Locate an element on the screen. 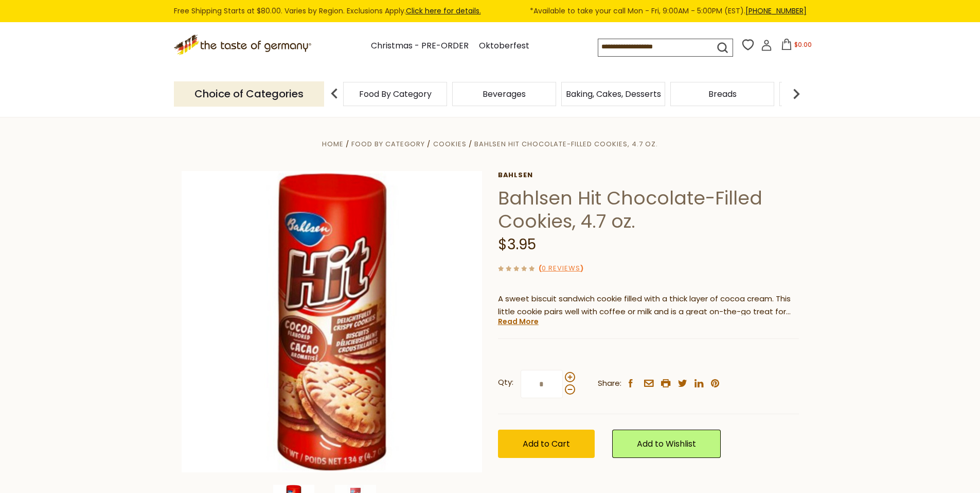  h1: Bahlsen Hit Chocolate-Filled Cookies, 4.7 oz. is located at coordinates (648, 210).